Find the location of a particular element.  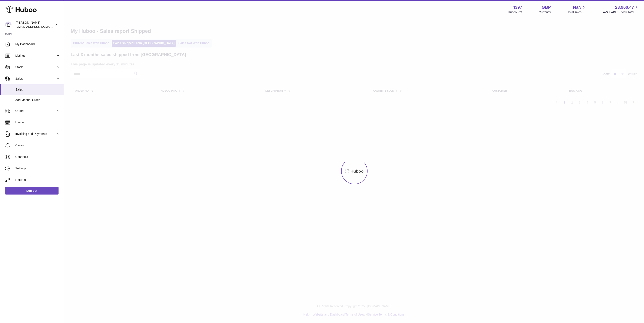

div: Huboo Ref is located at coordinates (515, 12).